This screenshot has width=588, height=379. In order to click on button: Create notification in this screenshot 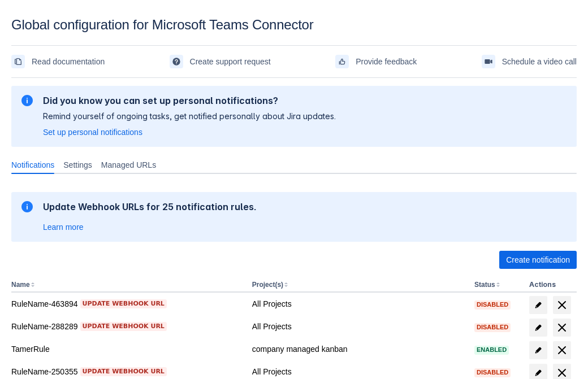, I will do `click(537, 260)`.